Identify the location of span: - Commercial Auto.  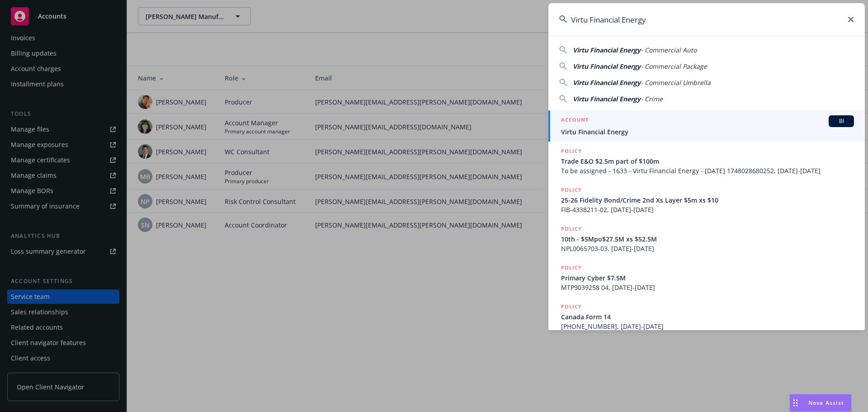
(669, 50).